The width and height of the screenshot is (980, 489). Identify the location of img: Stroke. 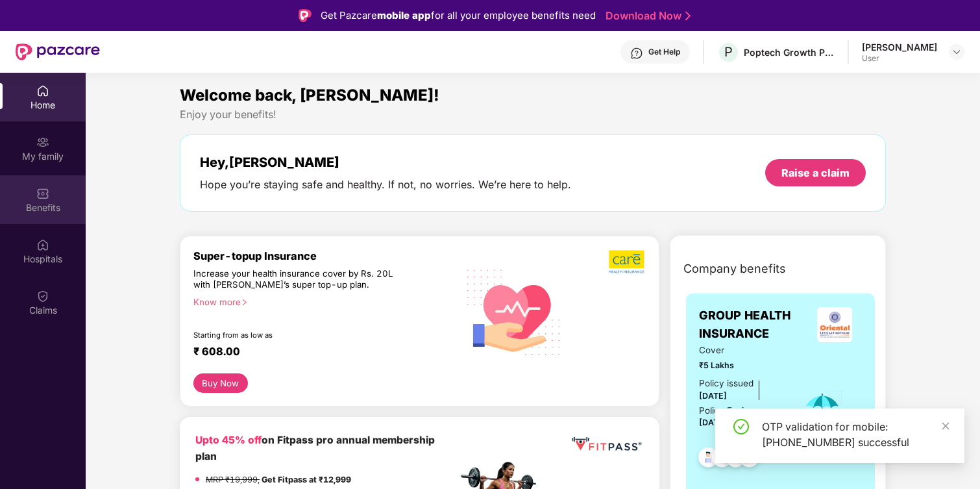
(688, 15).